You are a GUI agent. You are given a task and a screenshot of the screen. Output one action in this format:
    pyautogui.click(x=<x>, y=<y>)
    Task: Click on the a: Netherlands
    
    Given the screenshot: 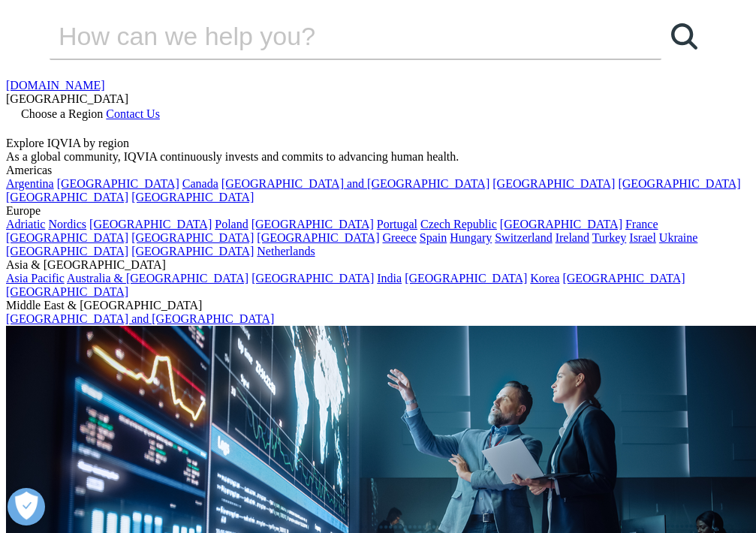 What is the action you would take?
    pyautogui.click(x=285, y=251)
    